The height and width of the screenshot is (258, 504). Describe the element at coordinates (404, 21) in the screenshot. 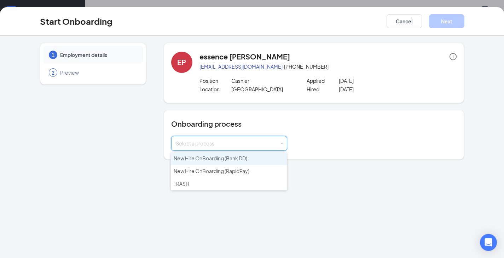

I see `button: Cancel` at that location.